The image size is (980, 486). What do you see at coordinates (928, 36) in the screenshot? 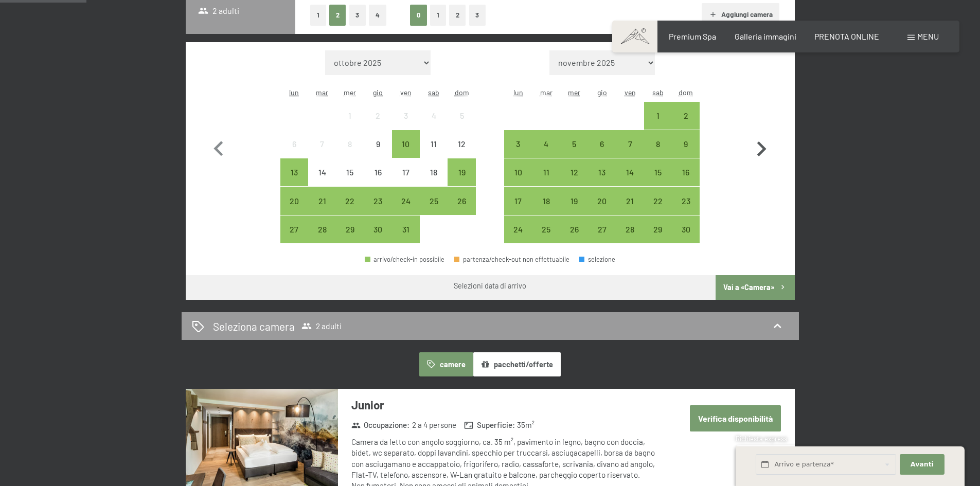
I see `span: Menu` at bounding box center [928, 36].